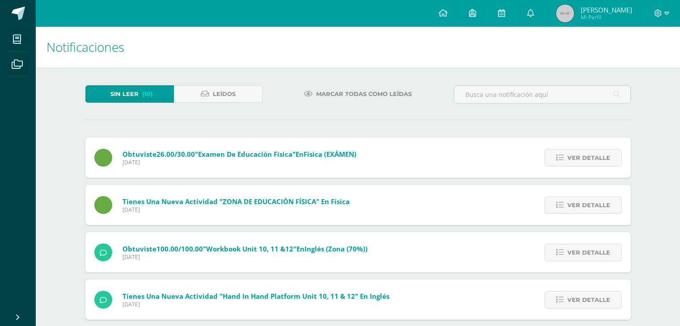  Describe the element at coordinates (130, 94) in the screenshot. I see `a: Sin leer(10)` at that location.